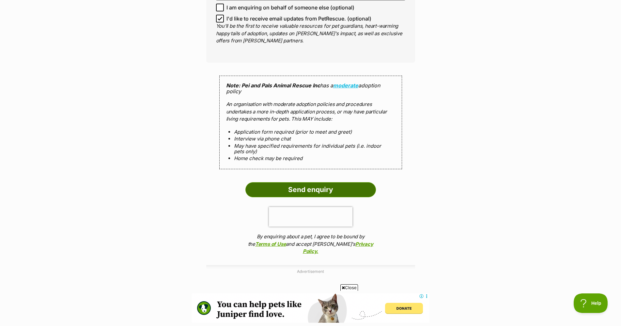  Describe the element at coordinates (311, 123) in the screenshot. I see `div: has a adoption policy` at that location.